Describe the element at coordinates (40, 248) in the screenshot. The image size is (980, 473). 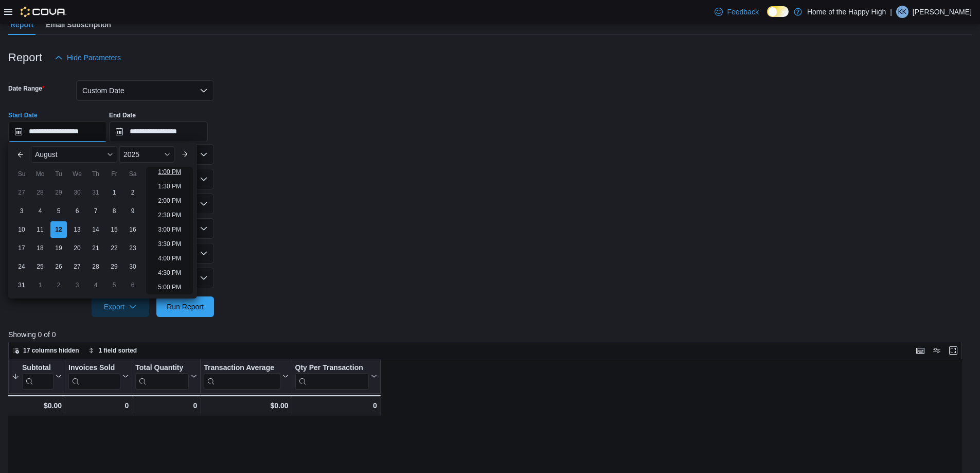
I see `div: day-18` at that location.